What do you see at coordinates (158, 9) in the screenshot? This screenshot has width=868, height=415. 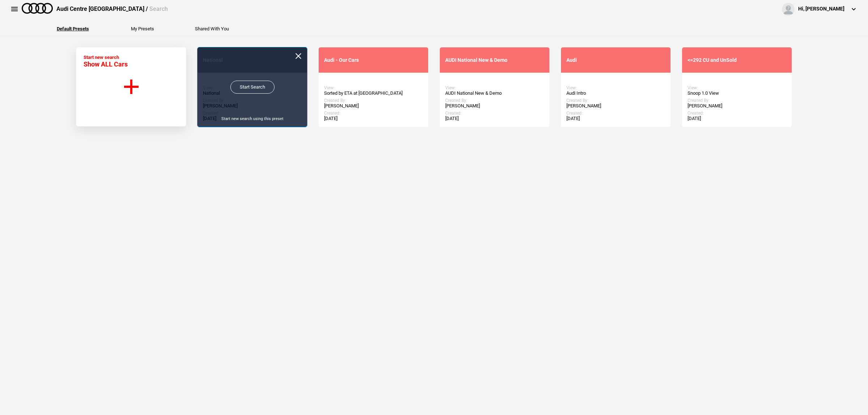 I see `span: Search` at bounding box center [158, 9].